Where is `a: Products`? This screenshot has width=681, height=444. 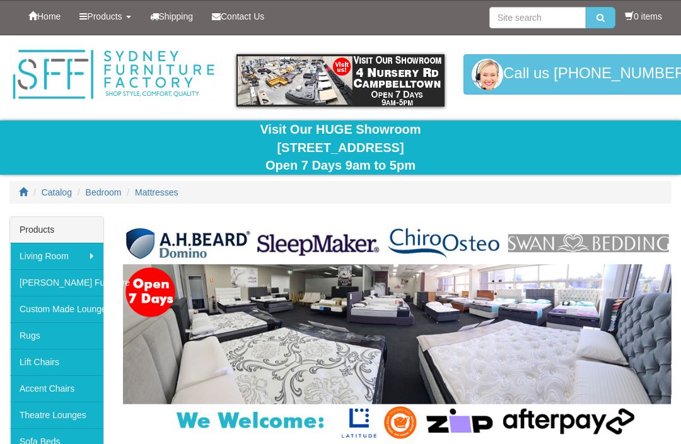 a: Products is located at coordinates (105, 16).